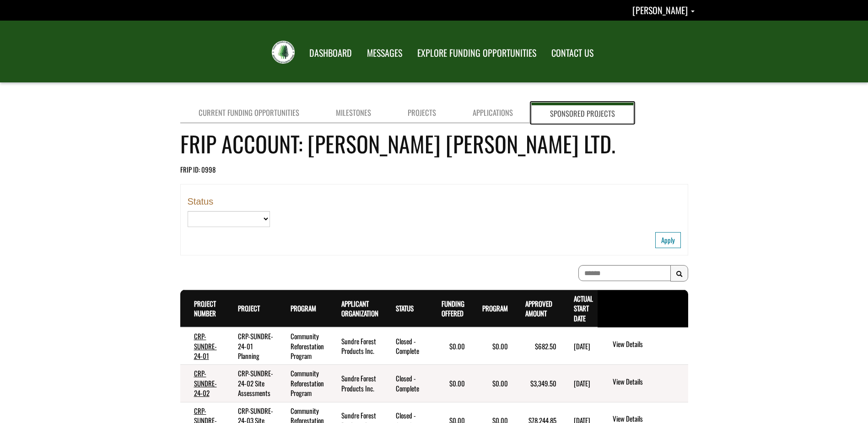 The image size is (868, 423). What do you see at coordinates (572, 53) in the screenshot?
I see `a: CONTACT US` at bounding box center [572, 53].